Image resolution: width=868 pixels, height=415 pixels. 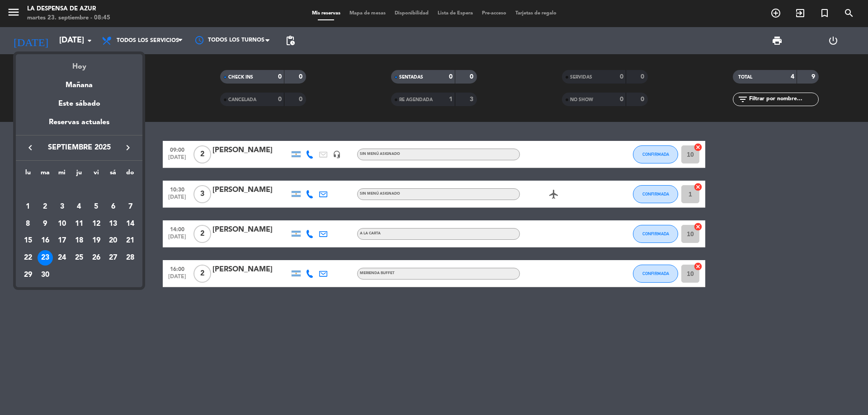 I want to click on div: 17, so click(x=62, y=241).